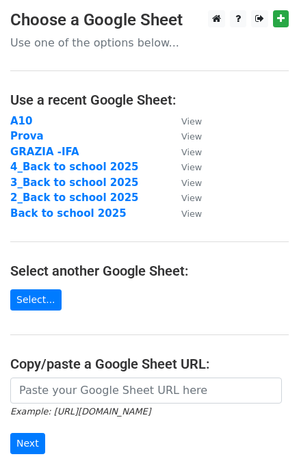 Image resolution: width=299 pixels, height=461 pixels. What do you see at coordinates (27, 136) in the screenshot?
I see `a: Prova` at bounding box center [27, 136].